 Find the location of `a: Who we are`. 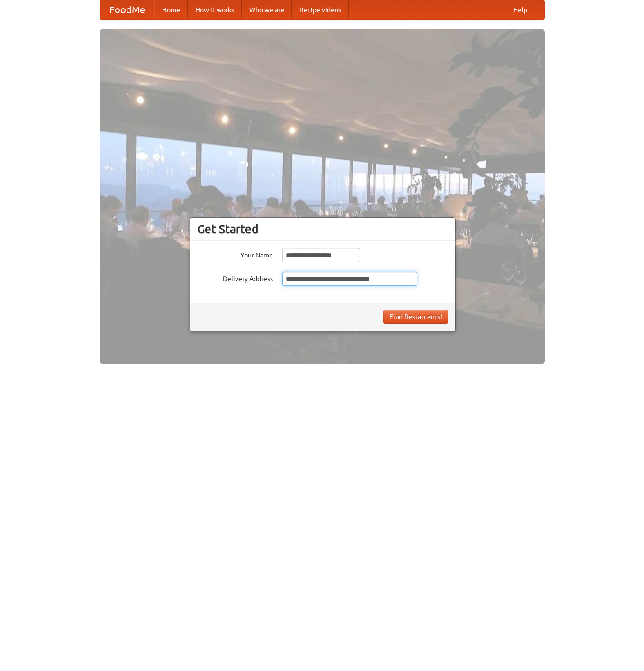

a: Who we are is located at coordinates (267, 10).